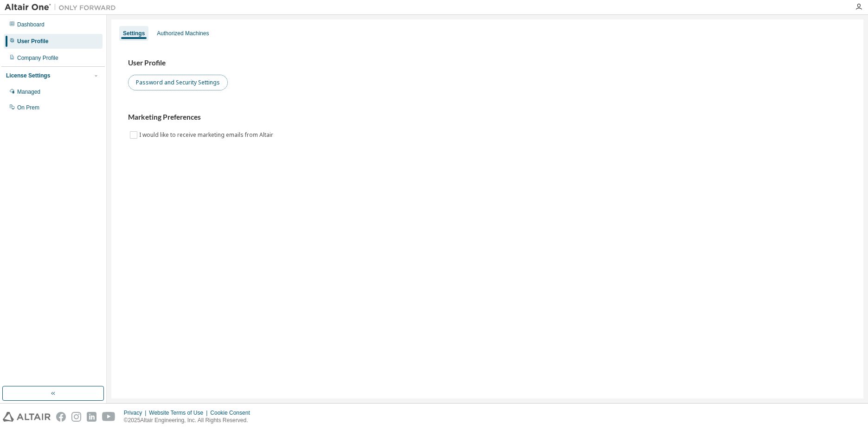 The width and height of the screenshot is (868, 430). I want to click on div: Settings, so click(133, 33).